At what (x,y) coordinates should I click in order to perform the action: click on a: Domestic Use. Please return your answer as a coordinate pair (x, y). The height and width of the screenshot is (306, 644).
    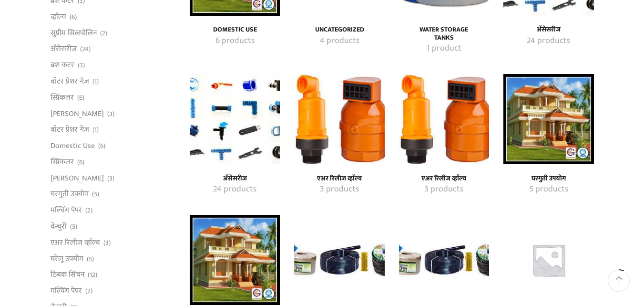
    Looking at the image, I should click on (72, 146).